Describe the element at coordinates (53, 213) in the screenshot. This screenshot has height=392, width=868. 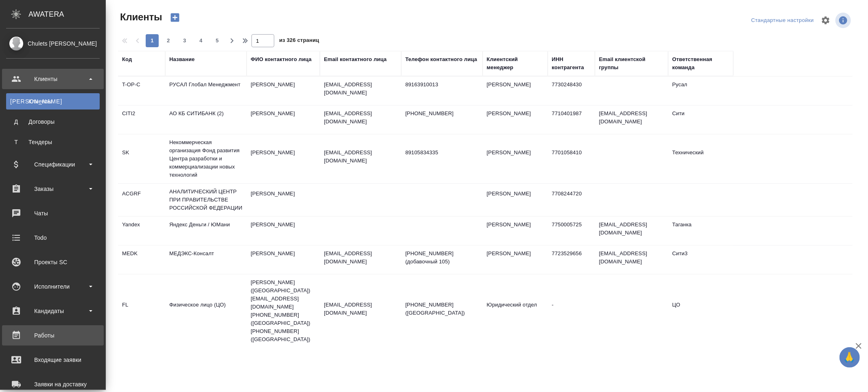
I see `div: Чаты` at that location.